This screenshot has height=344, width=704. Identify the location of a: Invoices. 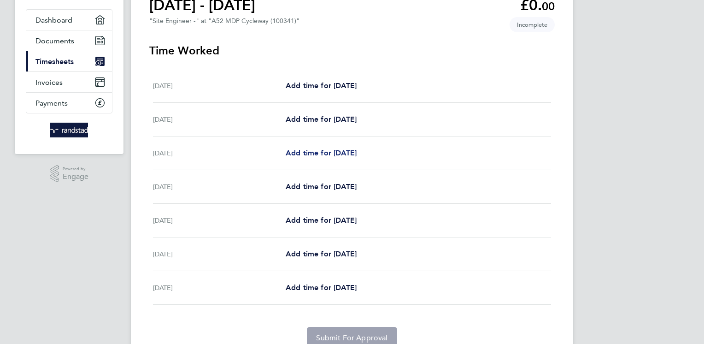
(69, 82).